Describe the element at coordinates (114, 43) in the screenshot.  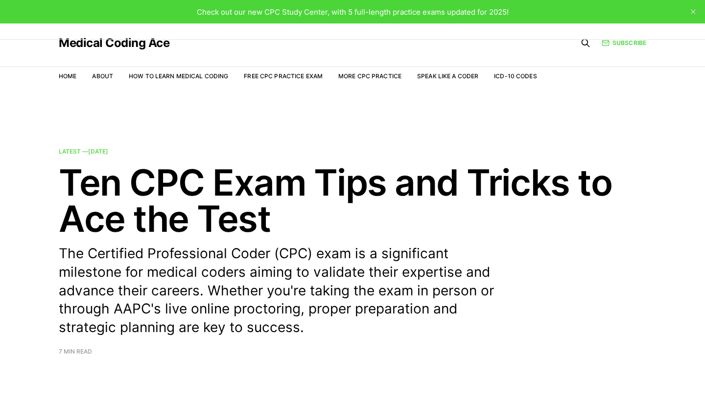
I see `a: Medical Coding Ace` at that location.